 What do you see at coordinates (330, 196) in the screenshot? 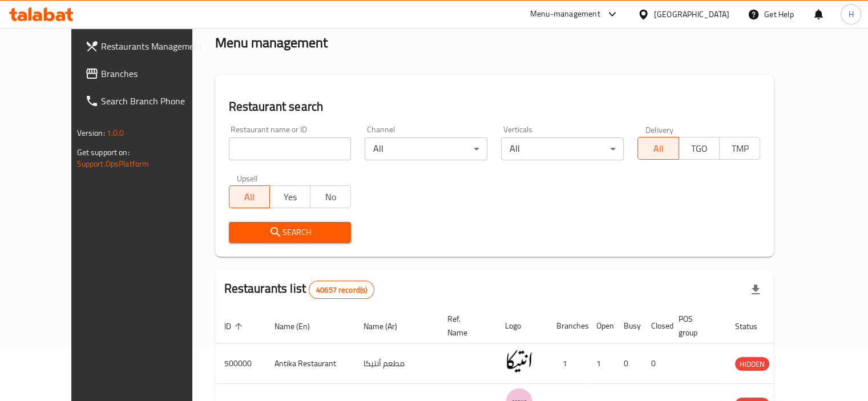
I see `button: No` at bounding box center [330, 196].